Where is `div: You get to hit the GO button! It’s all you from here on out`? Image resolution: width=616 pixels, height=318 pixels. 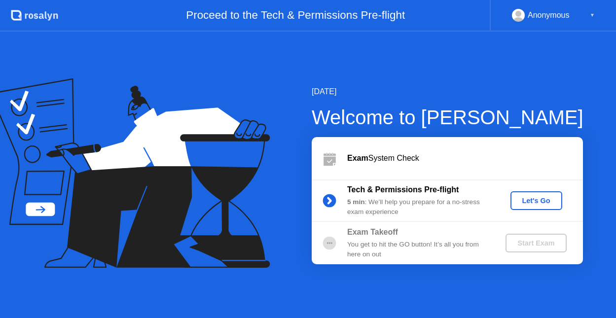 div: You get to hit the GO button! It’s all you from here on out is located at coordinates (418, 250).